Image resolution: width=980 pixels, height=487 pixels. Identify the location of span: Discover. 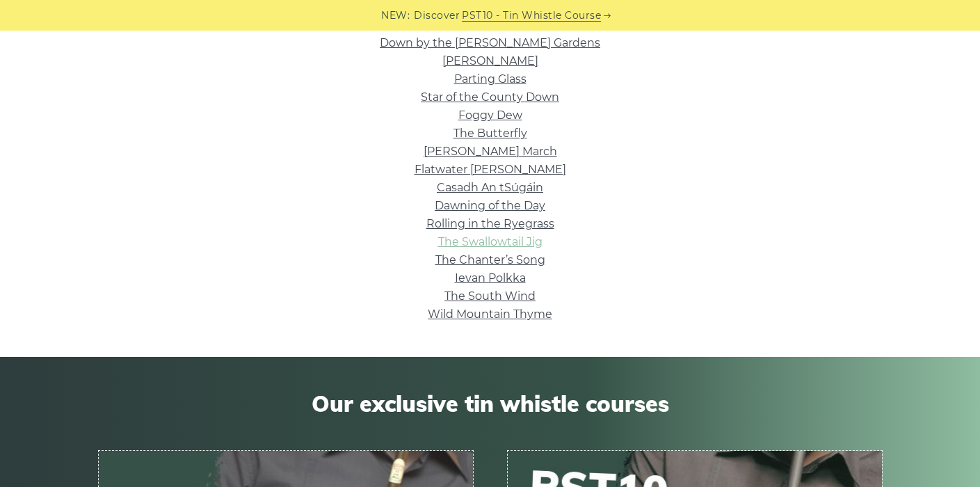
(436, 15).